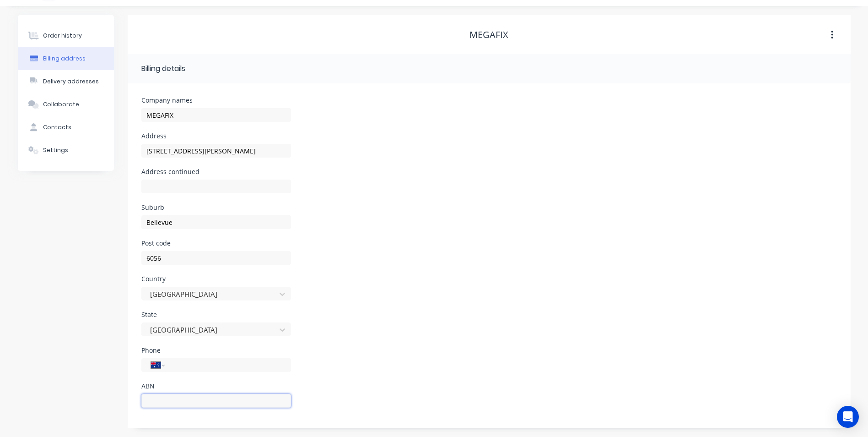 The width and height of the screenshot is (868, 437). What do you see at coordinates (66, 36) in the screenshot?
I see `button: Order history` at bounding box center [66, 36].